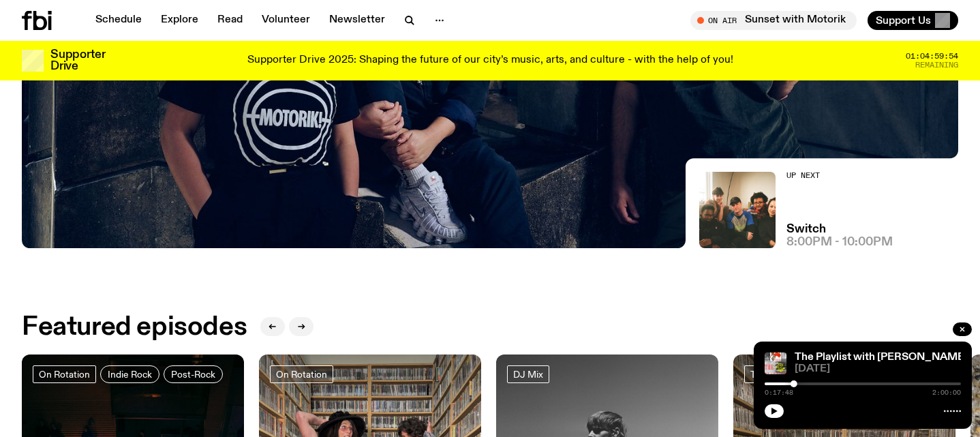 The width and height of the screenshot is (980, 437). Describe the element at coordinates (806, 229) in the screenshot. I see `h3: Switch` at that location.